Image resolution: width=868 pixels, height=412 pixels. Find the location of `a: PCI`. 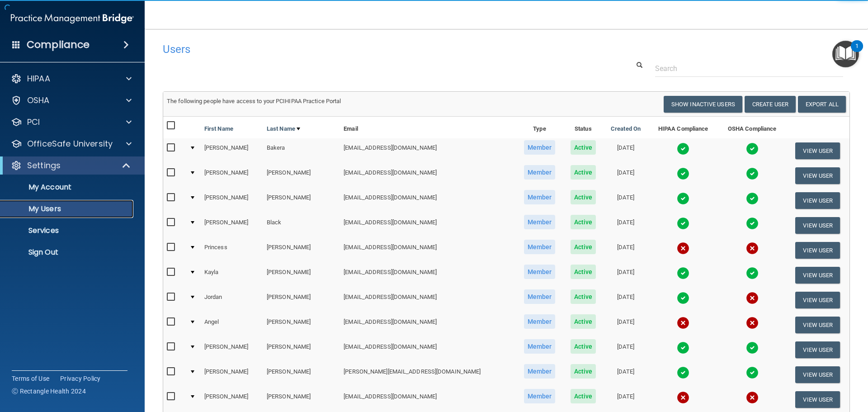

a: PCI is located at coordinates (71, 122).